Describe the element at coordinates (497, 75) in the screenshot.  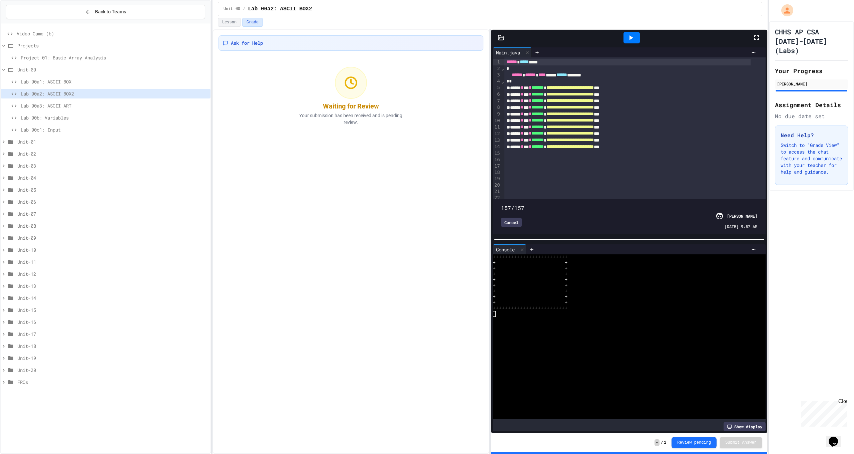
I see `div: 3` at that location.